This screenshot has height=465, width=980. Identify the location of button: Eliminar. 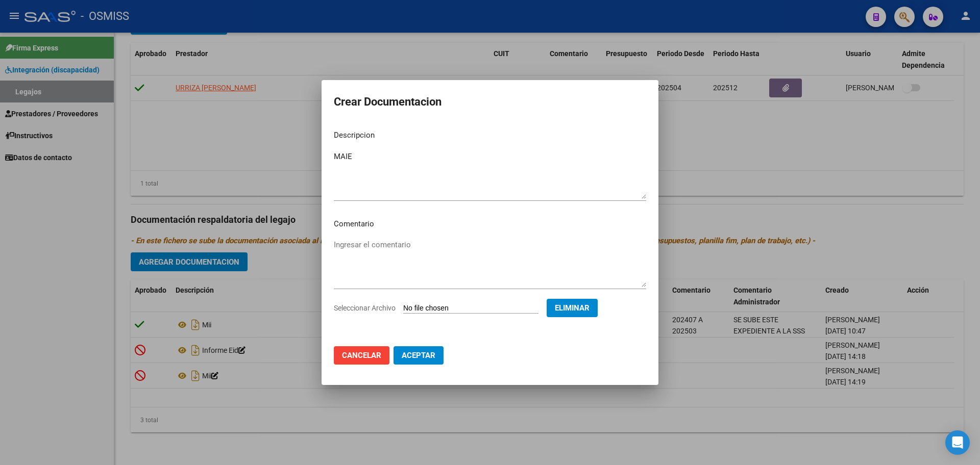
(572, 308).